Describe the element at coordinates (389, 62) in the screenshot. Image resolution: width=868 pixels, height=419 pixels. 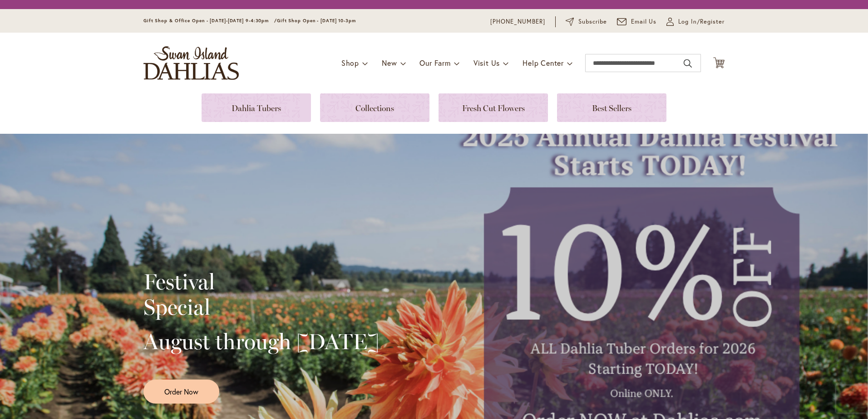
I see `span: New` at that location.